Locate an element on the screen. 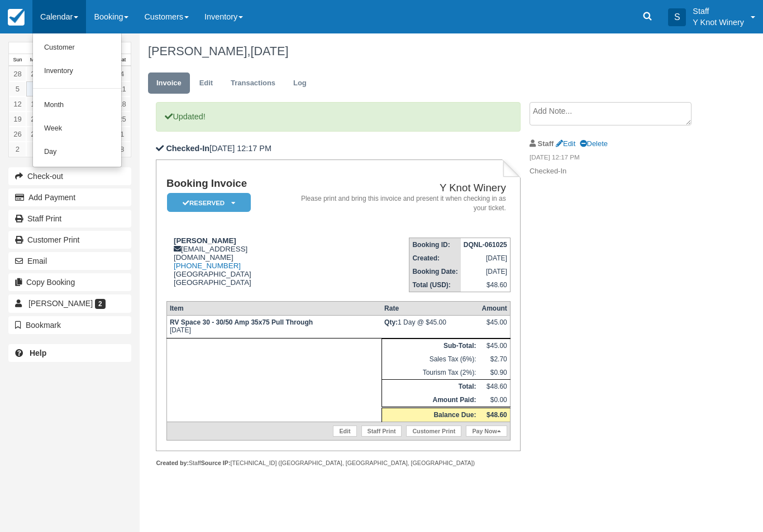 The height and width of the screenshot is (532, 763). ul: Calendar is located at coordinates (77, 100).